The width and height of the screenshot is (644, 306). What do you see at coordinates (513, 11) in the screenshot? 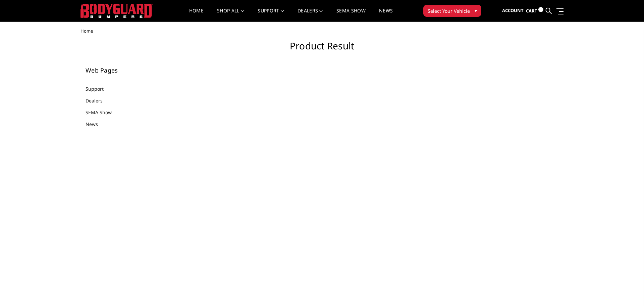
I see `a: Account` at bounding box center [513, 11].